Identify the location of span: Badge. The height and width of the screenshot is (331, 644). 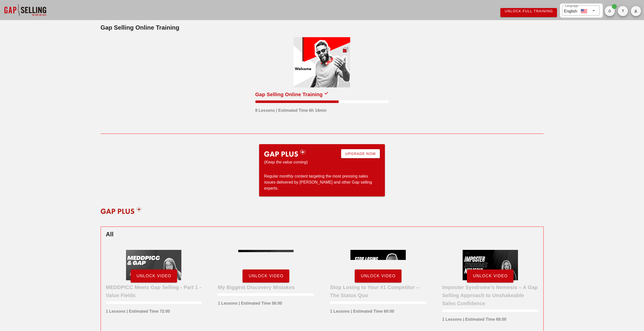
(614, 6).